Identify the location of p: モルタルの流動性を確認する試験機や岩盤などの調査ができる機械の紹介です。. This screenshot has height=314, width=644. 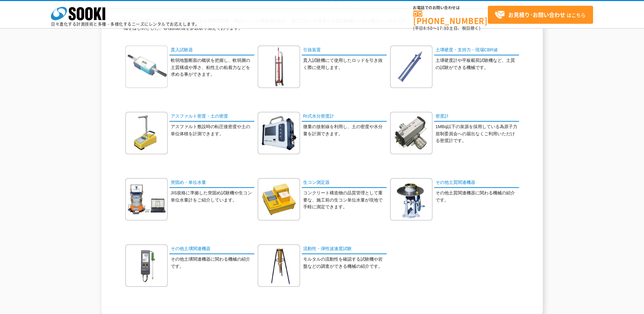
(345, 263).